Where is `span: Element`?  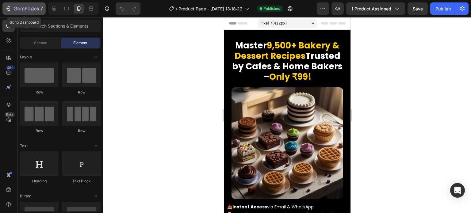 span: Element is located at coordinates (80, 43).